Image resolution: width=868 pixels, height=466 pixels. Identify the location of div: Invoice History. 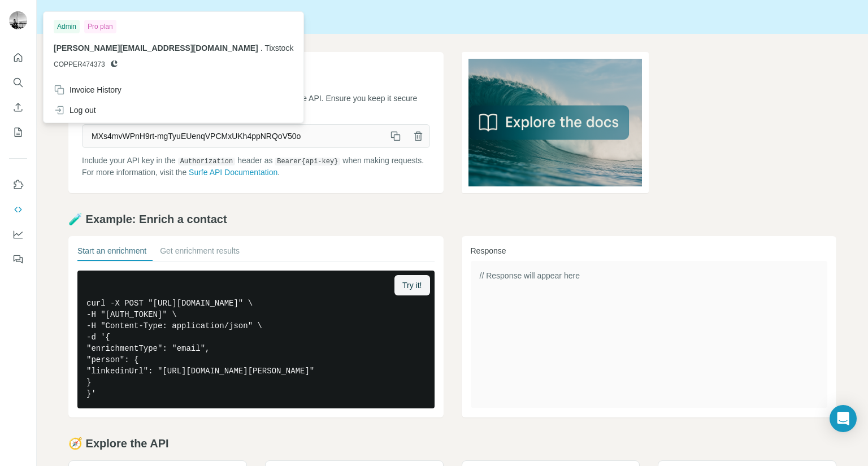
(87, 89).